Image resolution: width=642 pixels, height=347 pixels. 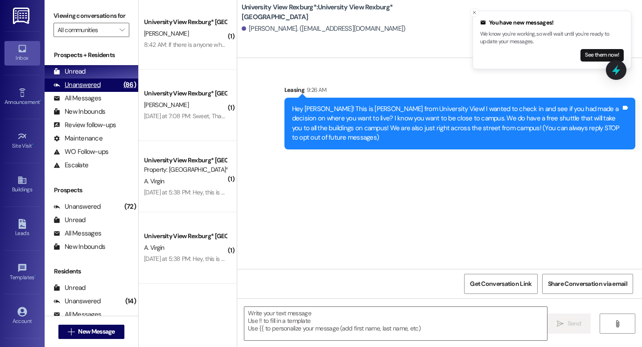 I want to click on div: (86), so click(x=130, y=85).